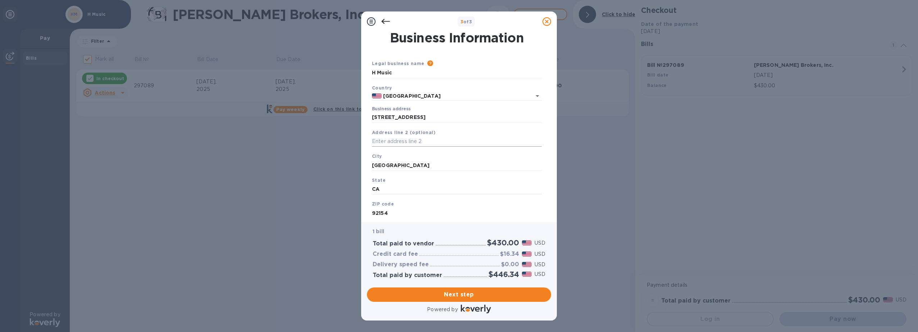 The image size is (918, 332). What do you see at coordinates (395, 254) in the screenshot?
I see `h3: Credit card fee` at bounding box center [395, 254].